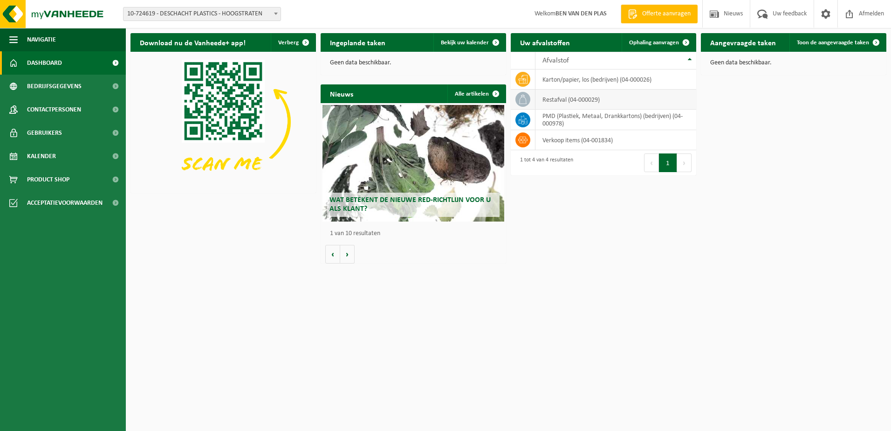 This screenshot has width=891, height=431. I want to click on span: Bedrijfsgegevens, so click(54, 86).